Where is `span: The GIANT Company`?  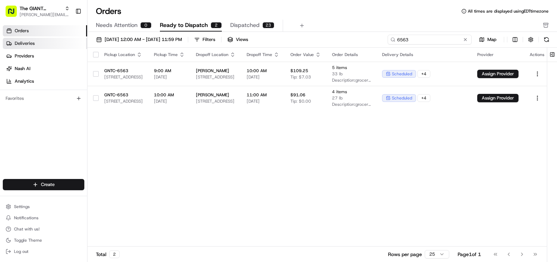
span: The GIANT Company is located at coordinates (41, 8).